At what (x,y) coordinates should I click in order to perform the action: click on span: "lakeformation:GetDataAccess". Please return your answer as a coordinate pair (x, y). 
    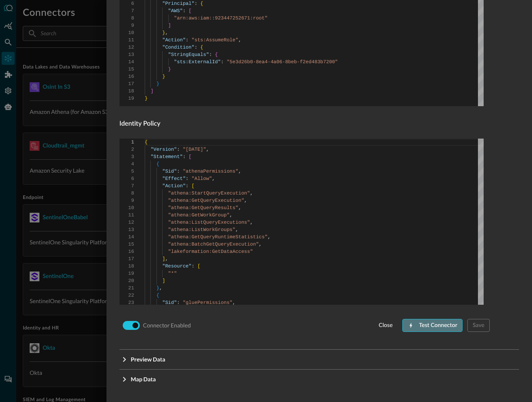
    Looking at the image, I should click on (210, 252).